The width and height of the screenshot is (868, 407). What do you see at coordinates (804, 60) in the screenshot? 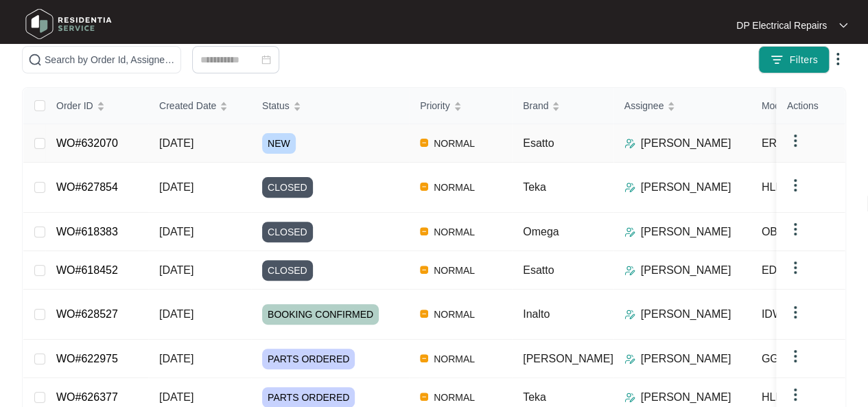
I see `span: Filters` at bounding box center [804, 60].